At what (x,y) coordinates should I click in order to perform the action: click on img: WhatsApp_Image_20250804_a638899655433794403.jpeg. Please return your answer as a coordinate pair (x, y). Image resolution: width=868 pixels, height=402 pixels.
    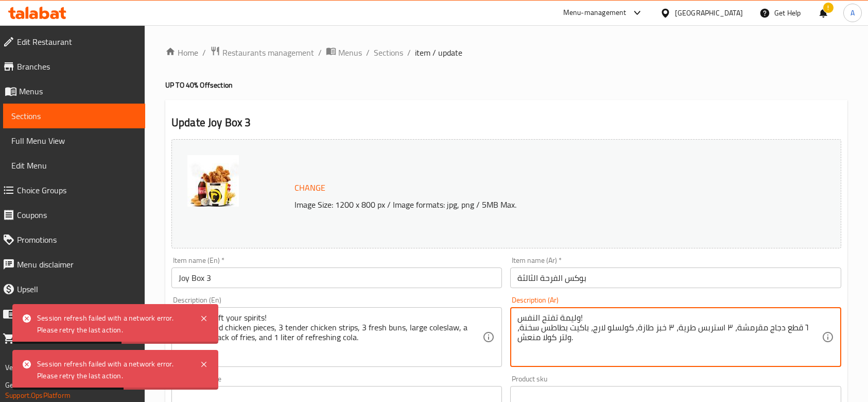
    Looking at the image, I should click on (214, 181).